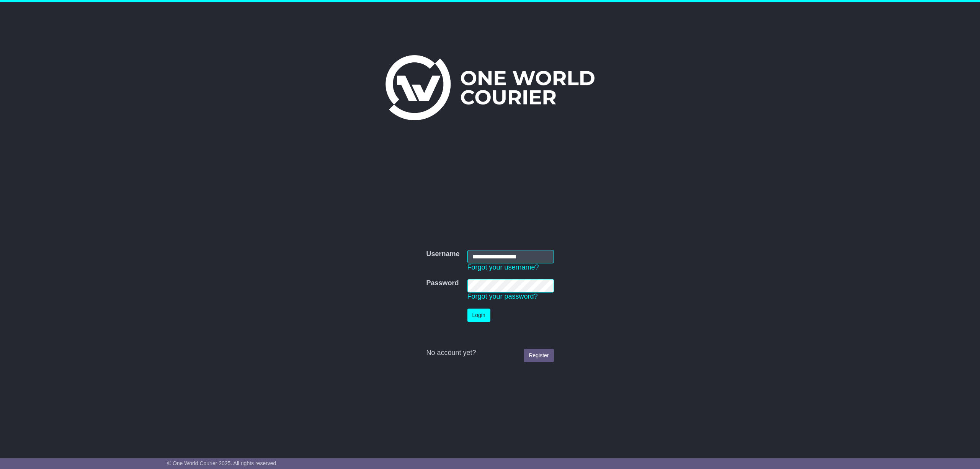  What do you see at coordinates (222, 462) in the screenshot?
I see `span: © One World Courier 2025. All rights reserved.` at bounding box center [222, 462].